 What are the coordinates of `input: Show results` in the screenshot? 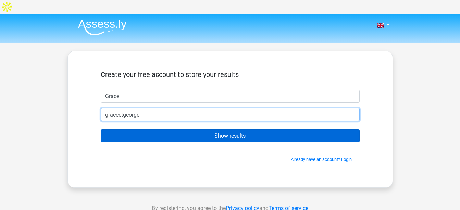 It's located at (230, 136).